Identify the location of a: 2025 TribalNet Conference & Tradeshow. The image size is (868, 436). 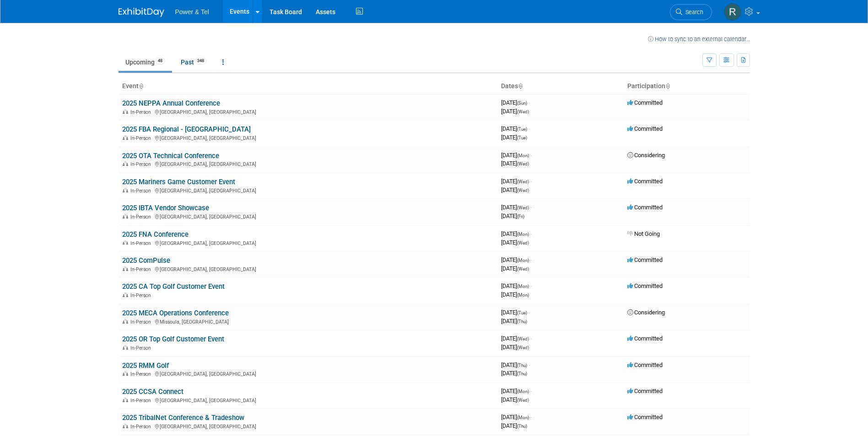
(183, 418).